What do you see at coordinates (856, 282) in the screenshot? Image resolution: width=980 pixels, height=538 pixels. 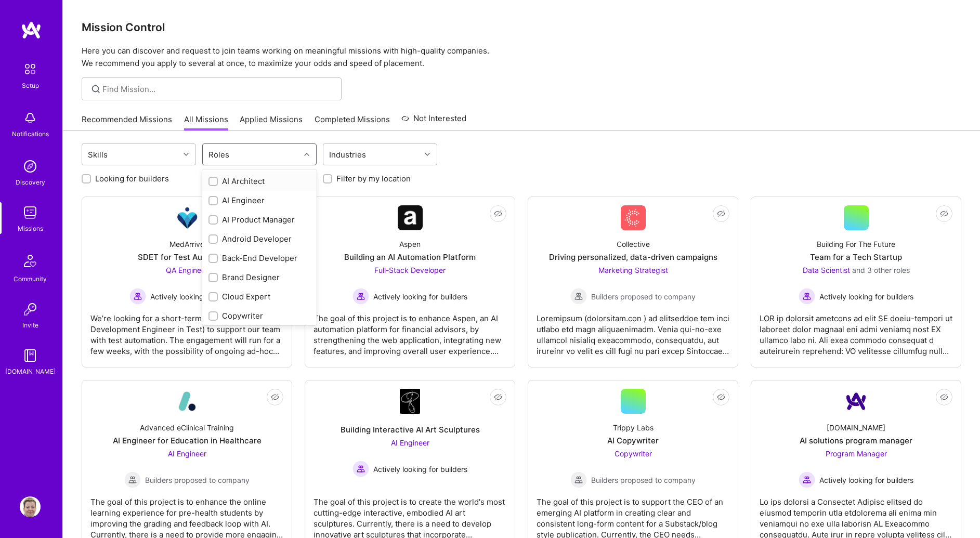 I see `a: Building For The FutureTeam for a Tech StartupData Scientist and 3 other rolesActively looking fo...` at bounding box center [856, 282].